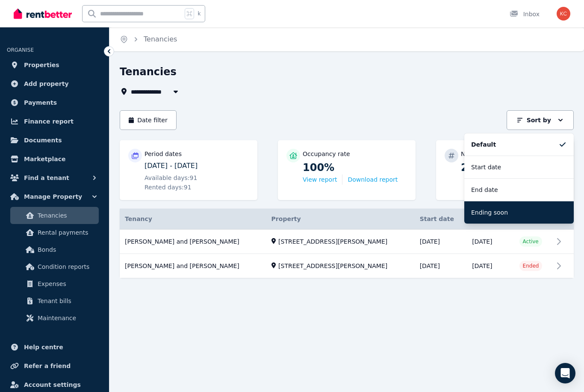  What do you see at coordinates (66, 318) in the screenshot?
I see `span: Maintenance` at bounding box center [66, 318].